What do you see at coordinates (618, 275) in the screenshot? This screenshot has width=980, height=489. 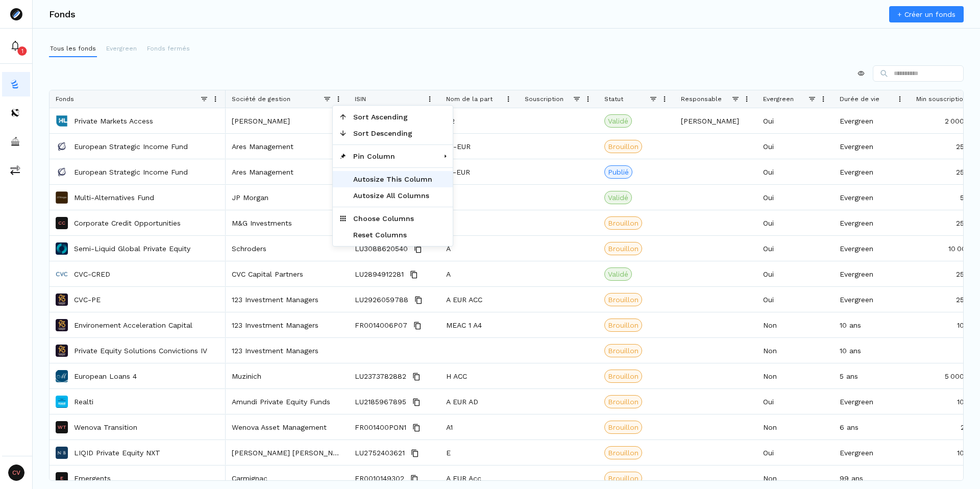 I see `span: Validé` at bounding box center [618, 275].